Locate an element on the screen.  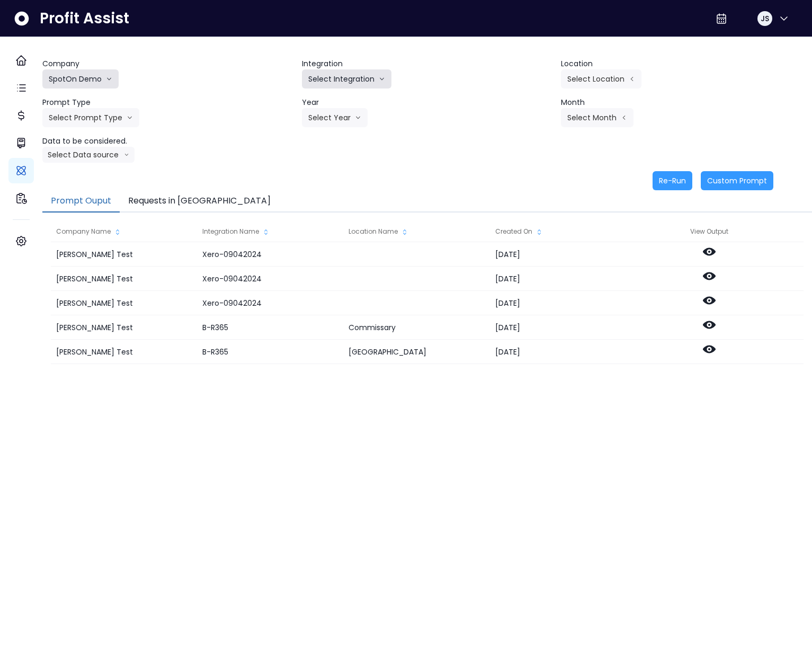
button: Select Montharrow left line is located at coordinates (597, 117).